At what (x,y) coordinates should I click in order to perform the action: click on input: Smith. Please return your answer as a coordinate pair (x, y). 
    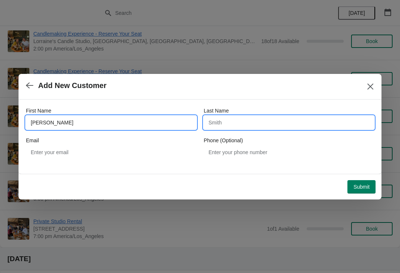
    Looking at the image, I should click on (289, 122).